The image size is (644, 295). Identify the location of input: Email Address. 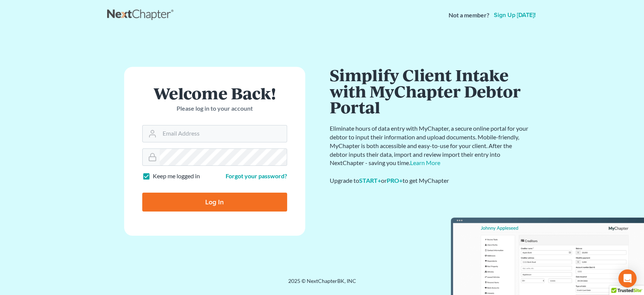
(223, 134).